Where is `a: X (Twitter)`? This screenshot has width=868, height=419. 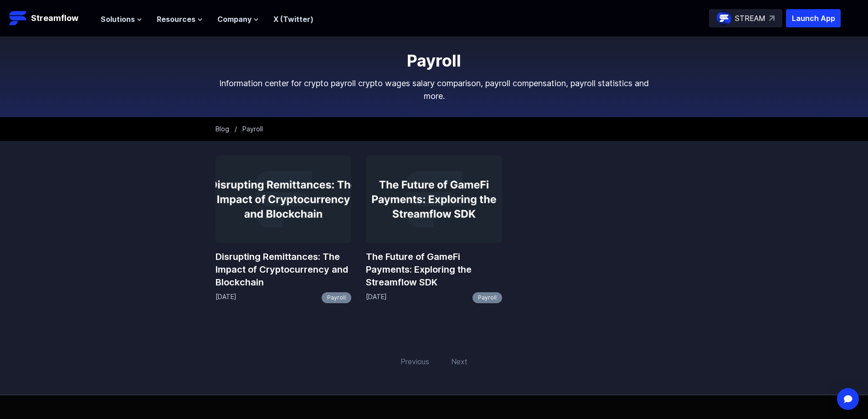
a: X (Twitter) is located at coordinates (293, 19).